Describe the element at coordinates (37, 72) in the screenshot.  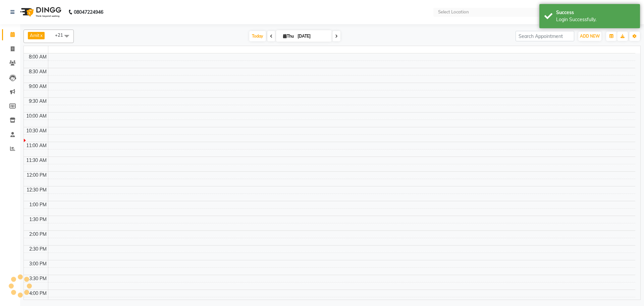
I see `div: 8:30 AM` at that location.